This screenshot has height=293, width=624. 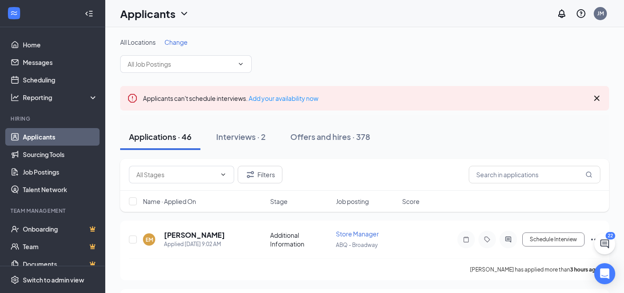 What do you see at coordinates (604, 244) in the screenshot?
I see `svg: ChatActive` at bounding box center [604, 244].